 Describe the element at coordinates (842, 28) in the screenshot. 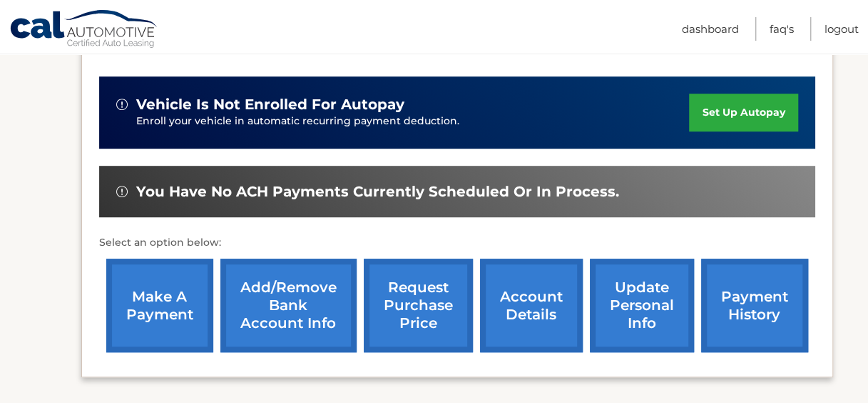

I see `a: Logout` at that location.